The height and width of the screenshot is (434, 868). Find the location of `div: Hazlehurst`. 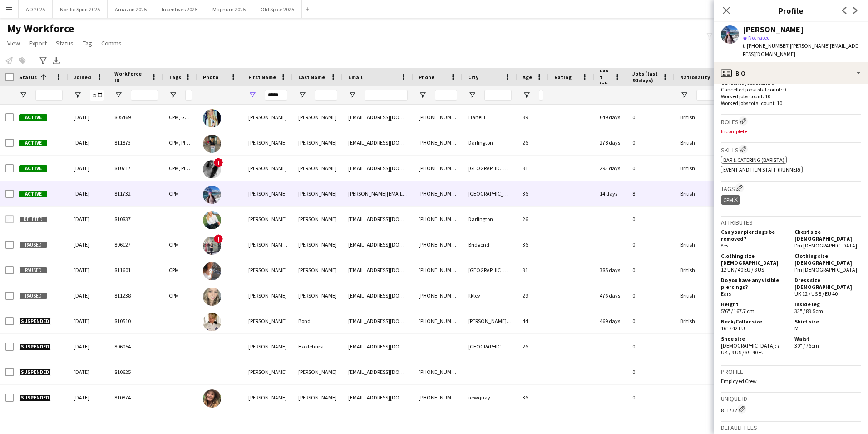

div: Hazlehurst is located at coordinates (318, 346).